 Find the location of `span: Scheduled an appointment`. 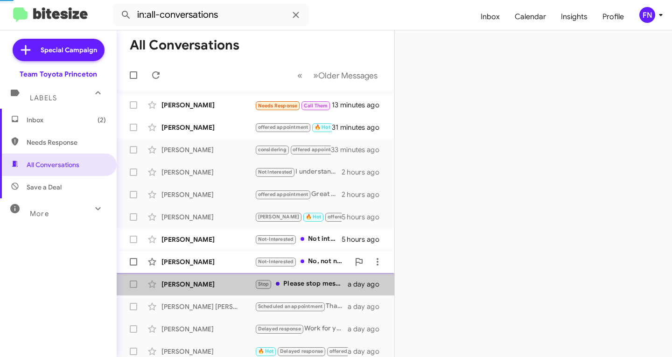

span: Scheduled an appointment is located at coordinates (290, 306).